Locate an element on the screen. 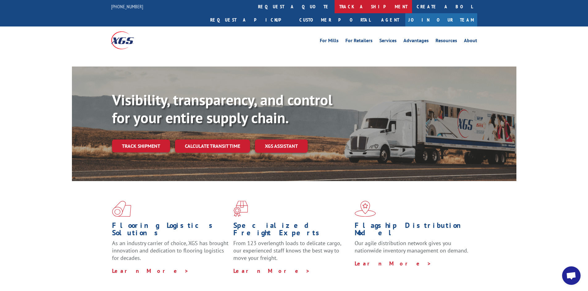  p: From 123 overlength loads to delicate cargo, our experienced staff knows the best way to move you... is located at coordinates (291, 254).